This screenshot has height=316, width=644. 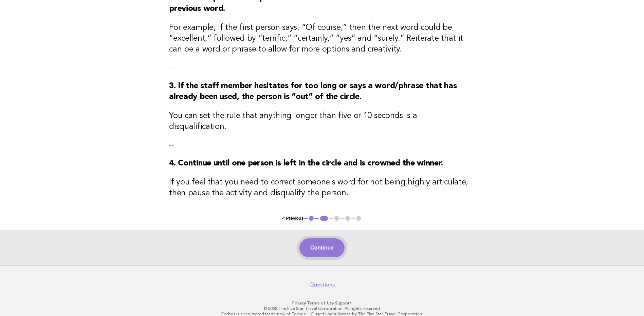 I want to click on h3: For example, if the first person says, “Of course,” then the next word could be “excellent,” foll..., so click(x=322, y=39).